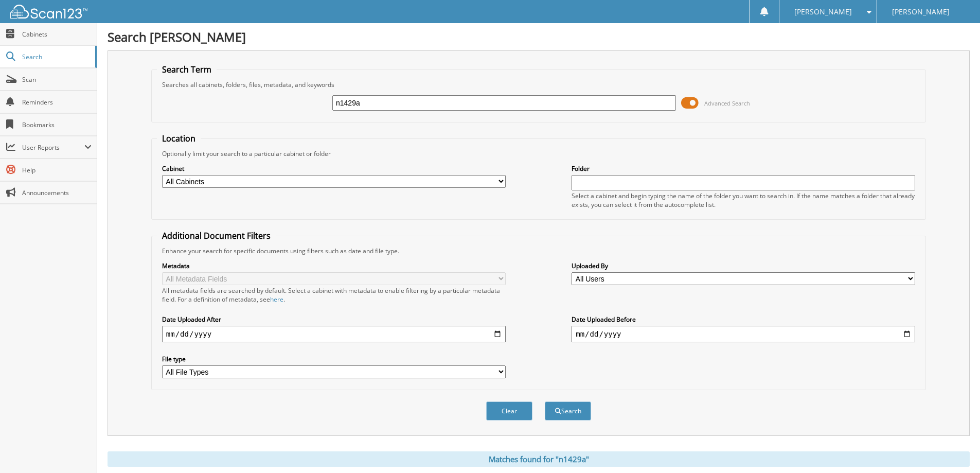 This screenshot has width=980, height=473. I want to click on span: User Reports, so click(53, 147).